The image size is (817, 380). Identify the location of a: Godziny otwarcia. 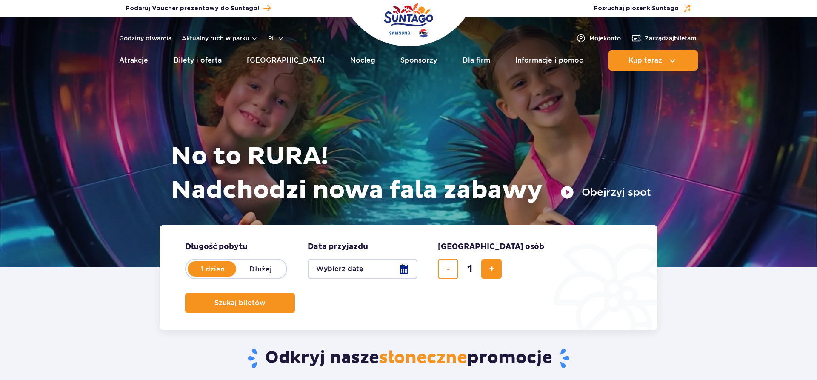
(145, 38).